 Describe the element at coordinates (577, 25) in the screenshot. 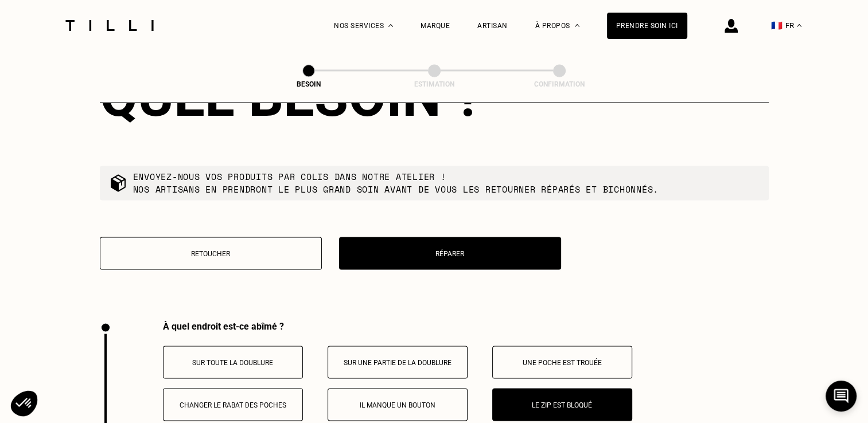

I see `img: Menu déroulant à propos` at that location.